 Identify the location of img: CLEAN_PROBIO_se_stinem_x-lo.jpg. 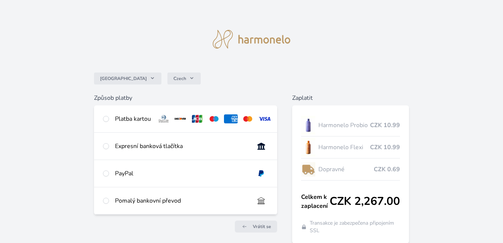
(308, 125).